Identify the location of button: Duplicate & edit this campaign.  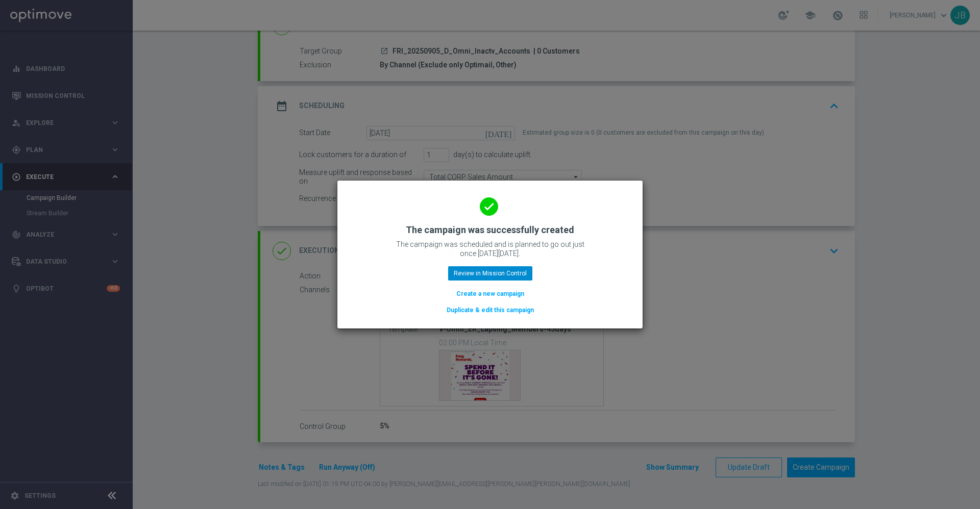
(490, 311).